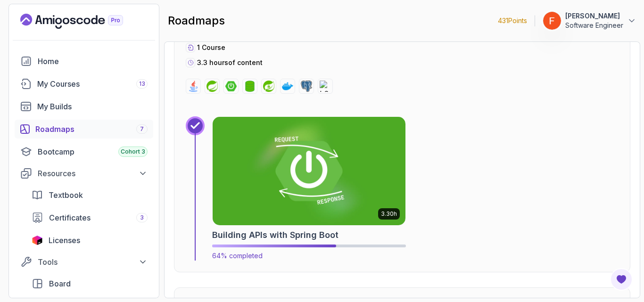 The image size is (644, 302). Describe the element at coordinates (84, 152) in the screenshot. I see `a: bootcamp` at that location.